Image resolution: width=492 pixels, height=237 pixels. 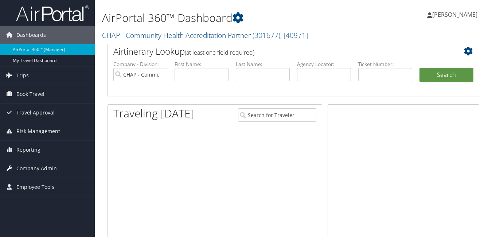 I want to click on span: (at least one field required), so click(x=219, y=52).